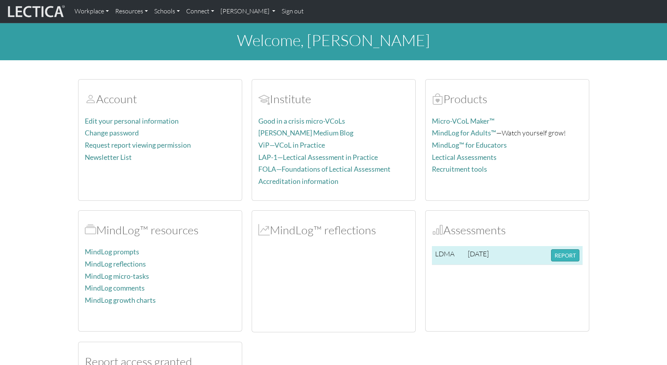 The height and width of the screenshot is (365, 667). I want to click on a: Recruitment tools, so click(459, 169).